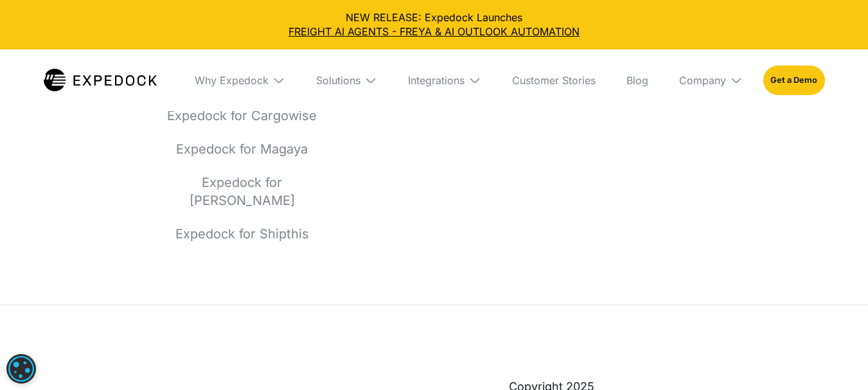  Describe the element at coordinates (553, 81) in the screenshot. I see `a: Customer Stories` at that location.